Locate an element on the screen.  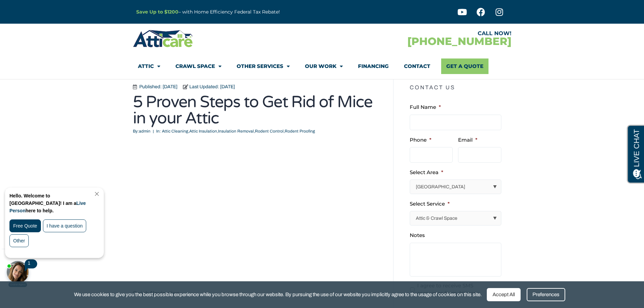
label: Select Area is located at coordinates (426, 172).